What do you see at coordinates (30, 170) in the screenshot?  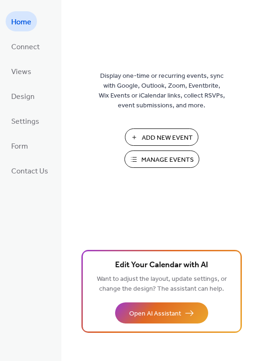 I see `a: Contact Us` at bounding box center [30, 170].